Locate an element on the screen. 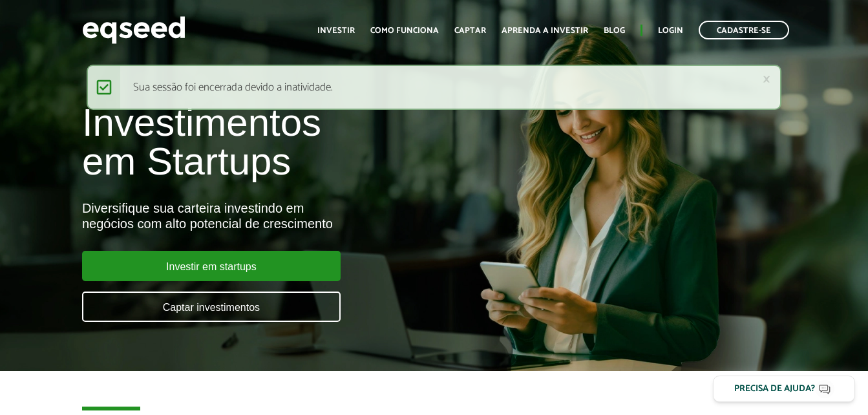 Image resolution: width=868 pixels, height=415 pixels. h1: Investimentos em Startups is located at coordinates (290, 143).